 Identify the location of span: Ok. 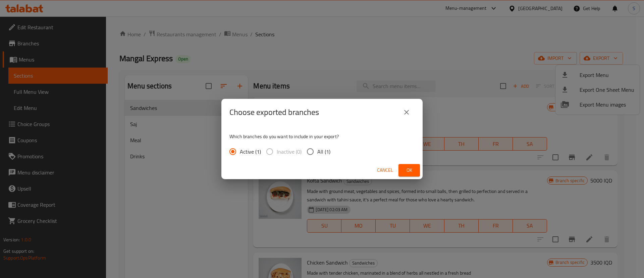
(409, 170).